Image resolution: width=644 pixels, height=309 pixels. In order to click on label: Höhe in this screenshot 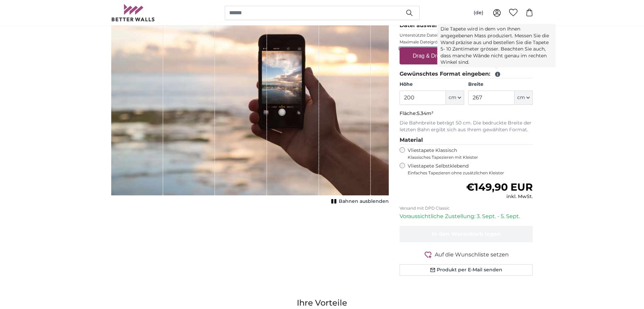, I will do `click(432, 84)`.